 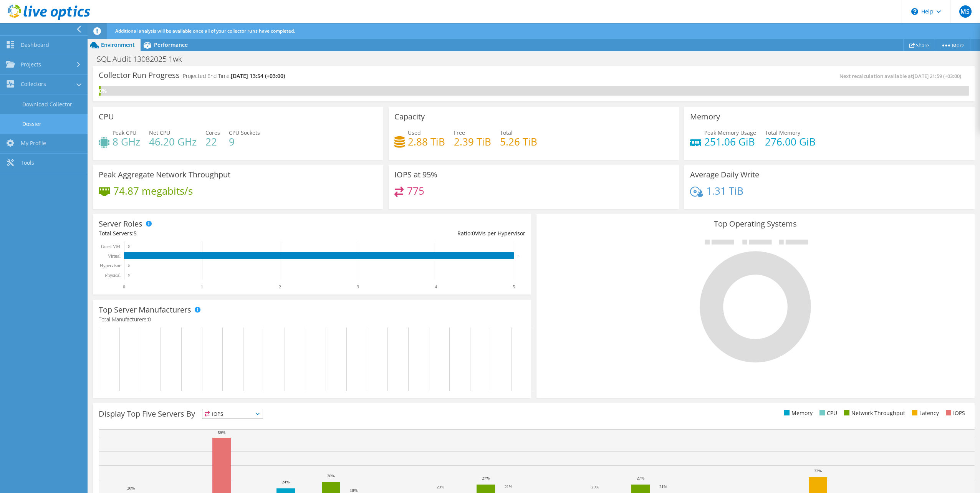 I want to click on h1: SQL Audit 13082025 1wk, so click(x=144, y=59).